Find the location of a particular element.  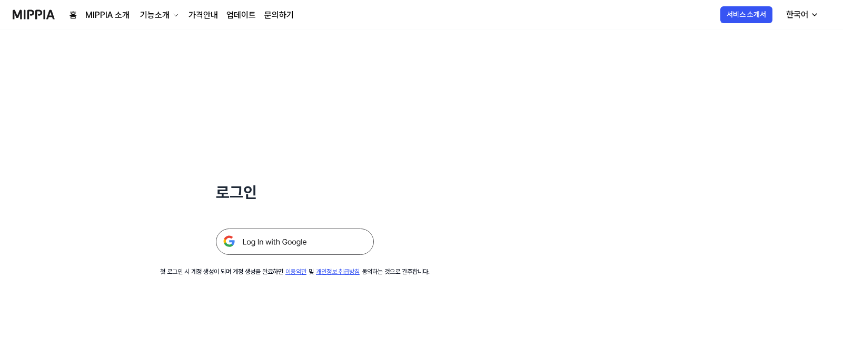

a: 문의하기 is located at coordinates (279, 15).